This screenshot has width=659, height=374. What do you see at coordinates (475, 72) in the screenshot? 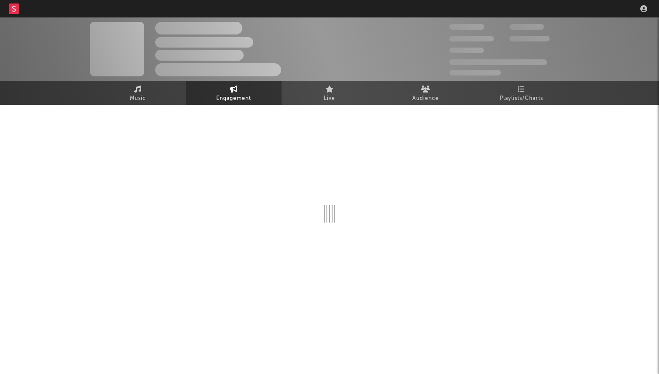
I see `span: Jump Score: 85.0` at bounding box center [475, 72].